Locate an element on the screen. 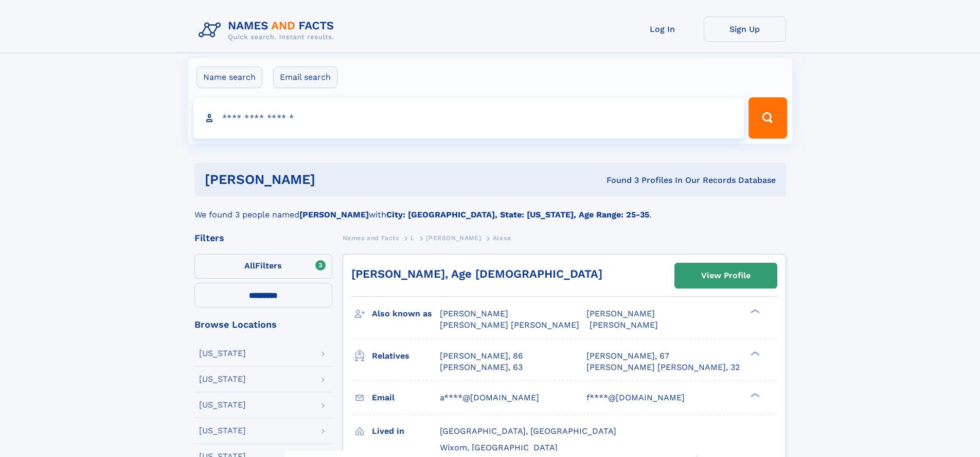 The image size is (980, 457). a: Names and Facts is located at coordinates (371, 238).